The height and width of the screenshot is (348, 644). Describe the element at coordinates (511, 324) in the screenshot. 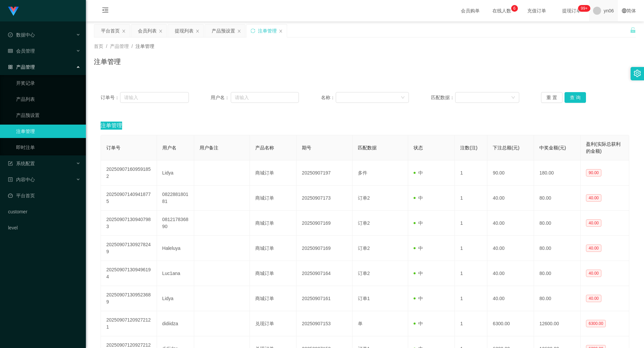

I see `td: 6300.00` at that location.